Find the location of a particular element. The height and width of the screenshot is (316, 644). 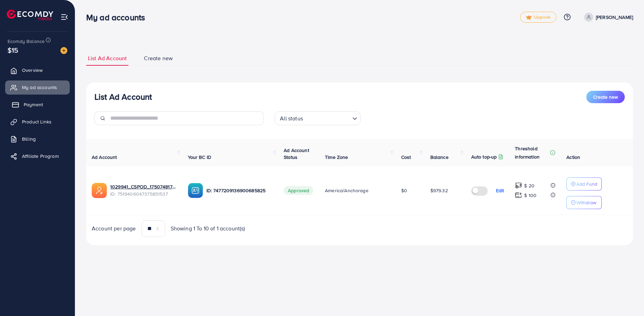

p: $ 100 is located at coordinates (530, 195).